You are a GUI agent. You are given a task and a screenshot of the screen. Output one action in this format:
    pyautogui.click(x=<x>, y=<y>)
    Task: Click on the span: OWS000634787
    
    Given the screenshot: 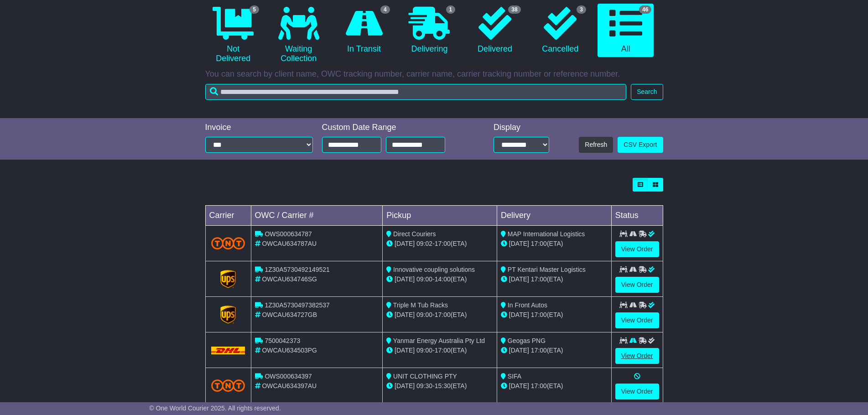 What is the action you would take?
    pyautogui.click(x=288, y=234)
    